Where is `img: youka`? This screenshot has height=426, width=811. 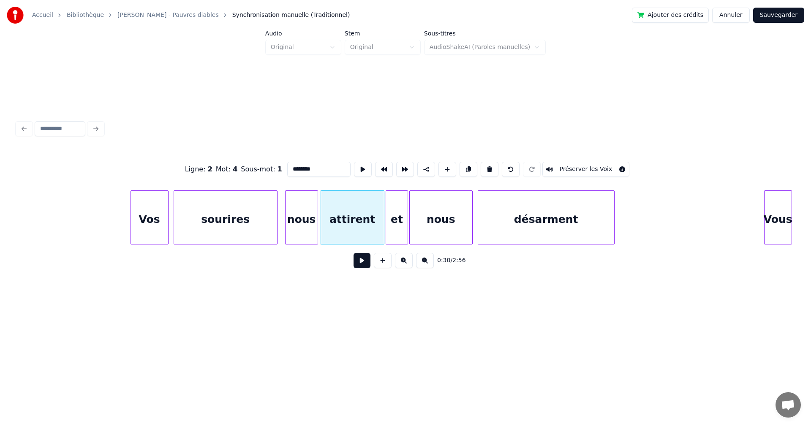
img: youka is located at coordinates (15, 15).